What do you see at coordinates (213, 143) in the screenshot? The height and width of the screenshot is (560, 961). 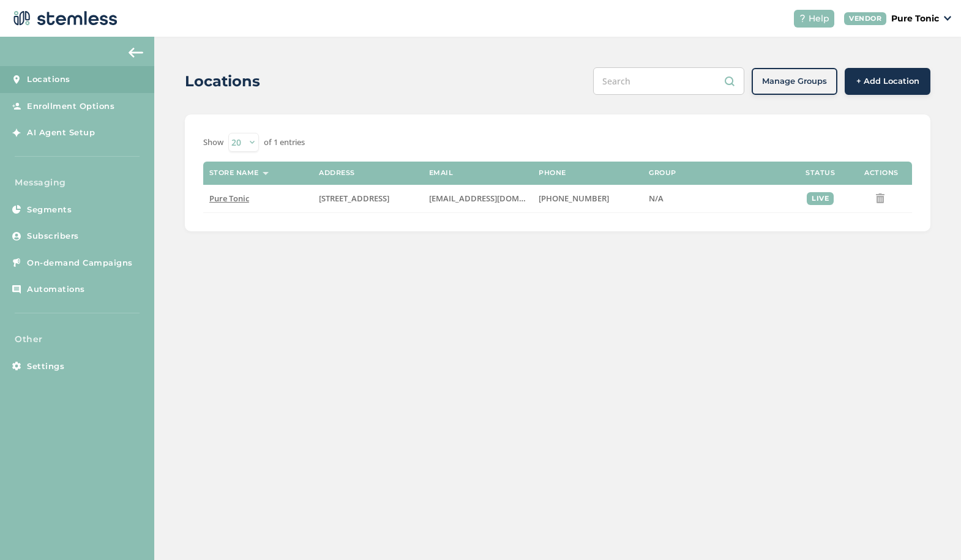 I see `label: Show` at bounding box center [213, 143].